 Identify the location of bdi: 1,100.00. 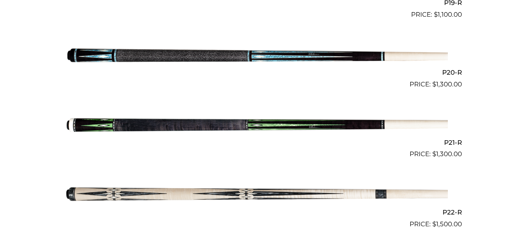
(448, 14).